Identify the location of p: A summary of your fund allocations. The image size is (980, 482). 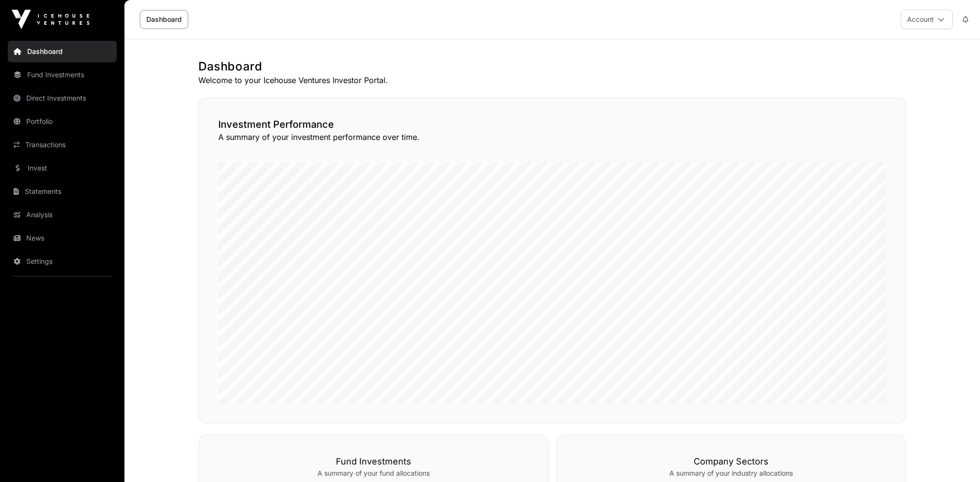
(374, 473).